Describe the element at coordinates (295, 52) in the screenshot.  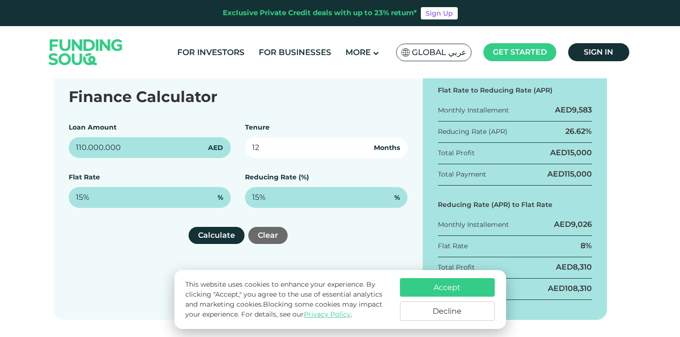
I see `a: For Businesses` at that location.